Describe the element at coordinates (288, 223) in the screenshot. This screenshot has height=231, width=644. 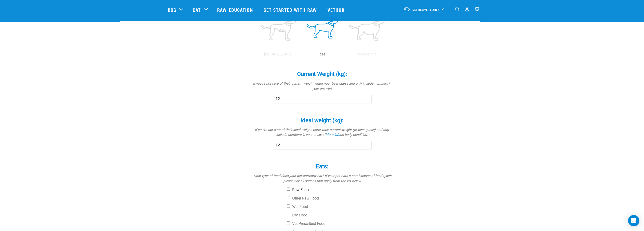
I see `input: Vet Prescribed Food` at that location.